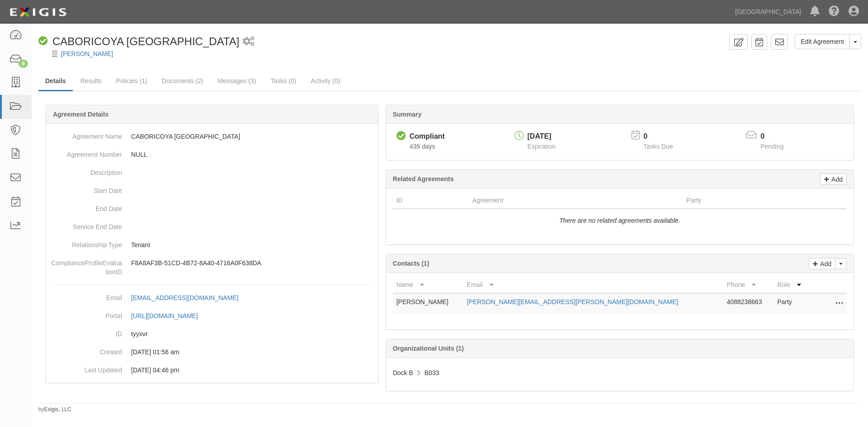 The height and width of the screenshot is (427, 868). What do you see at coordinates (432, 373) in the screenshot?
I see `span: B033` at bounding box center [432, 373].